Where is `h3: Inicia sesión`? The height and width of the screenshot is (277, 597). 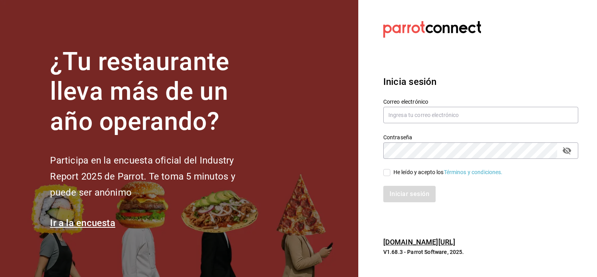
h3: Inicia sesión is located at coordinates (480, 82).